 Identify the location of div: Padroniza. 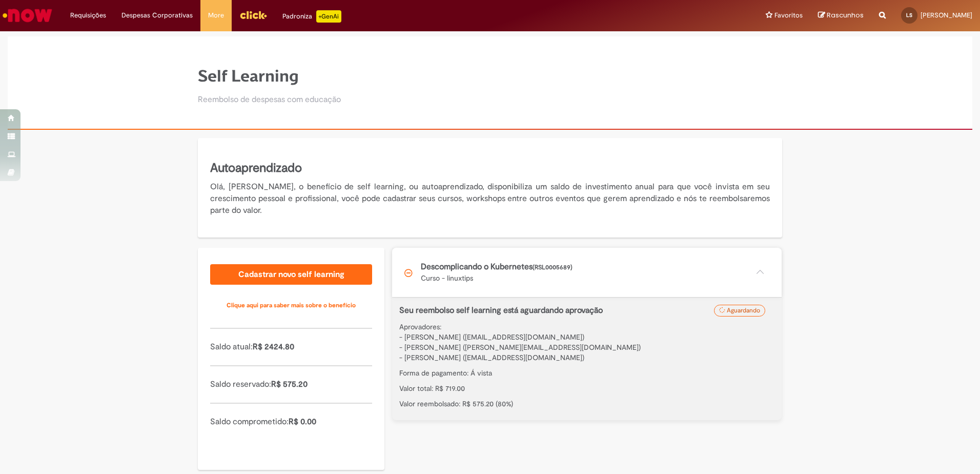
(311, 16).